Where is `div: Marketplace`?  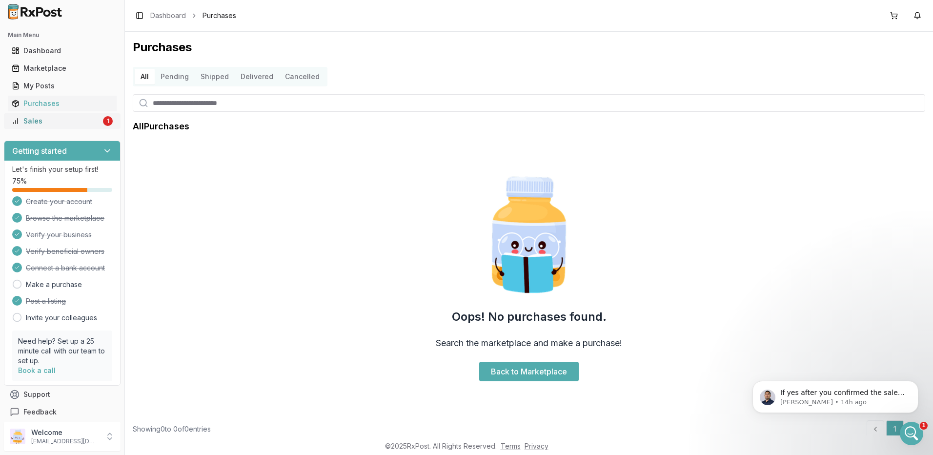 div: Marketplace is located at coordinates (62, 68).